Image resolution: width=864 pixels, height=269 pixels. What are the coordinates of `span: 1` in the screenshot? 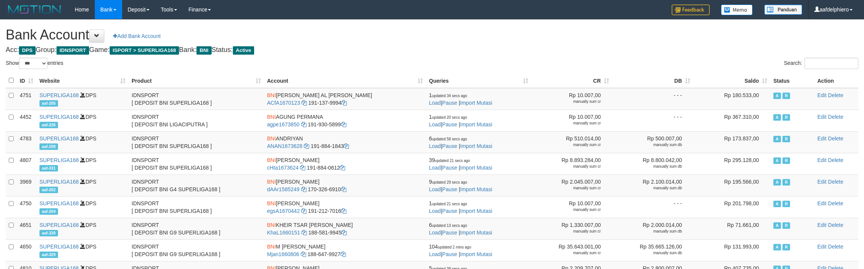 It's located at (448, 95).